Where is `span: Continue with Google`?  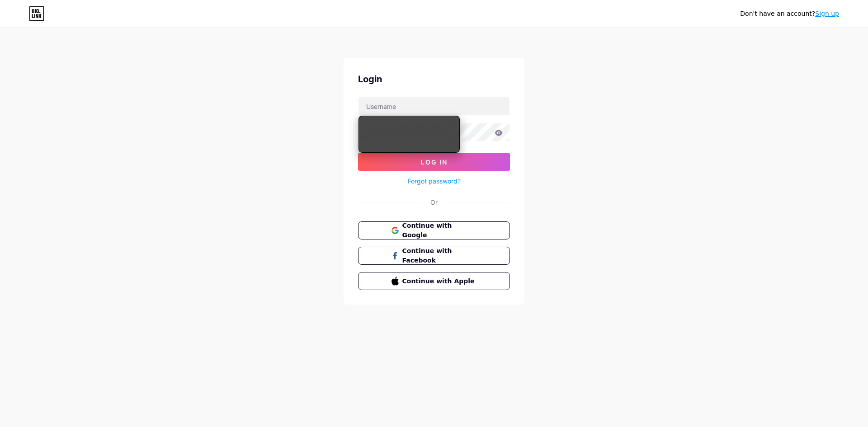
span: Continue with Google is located at coordinates (439, 231).